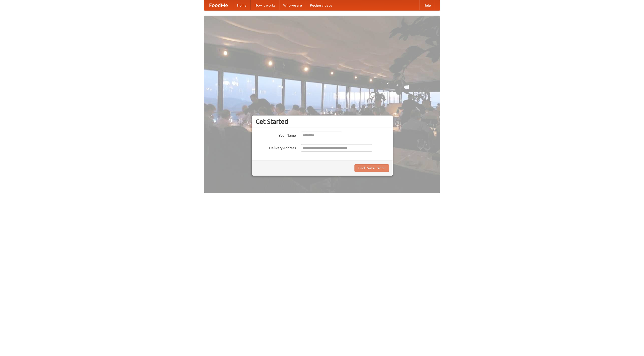 Image resolution: width=644 pixels, height=356 pixels. I want to click on a: FoodMe, so click(219, 5).